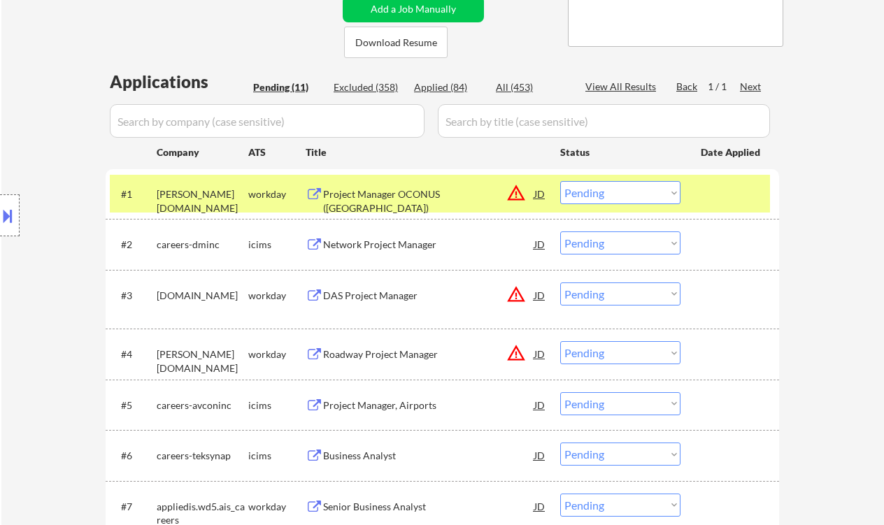 The height and width of the screenshot is (525, 884). I want to click on div: All (453), so click(531, 87).